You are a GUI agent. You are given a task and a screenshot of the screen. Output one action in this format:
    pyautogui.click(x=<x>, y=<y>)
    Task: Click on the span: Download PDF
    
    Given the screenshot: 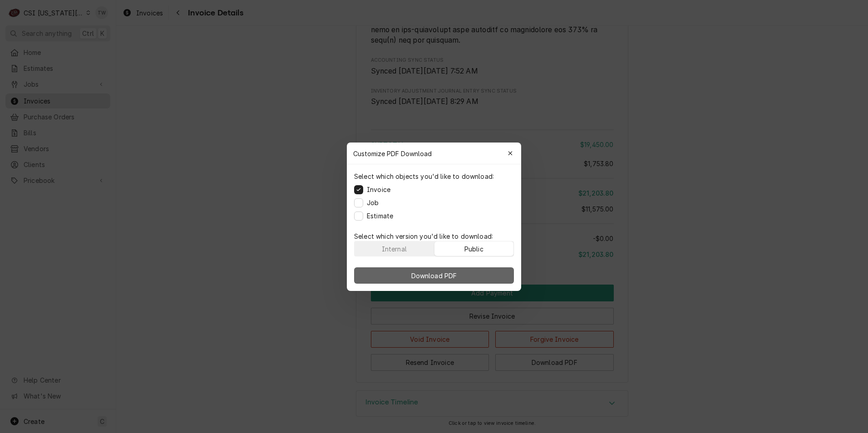 What is the action you would take?
    pyautogui.click(x=434, y=275)
    